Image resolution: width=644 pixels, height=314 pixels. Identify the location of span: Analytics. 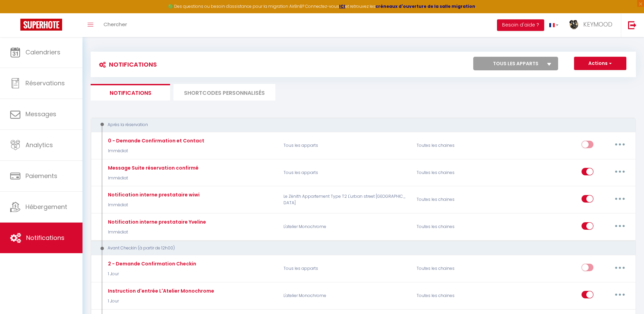
(39, 145).